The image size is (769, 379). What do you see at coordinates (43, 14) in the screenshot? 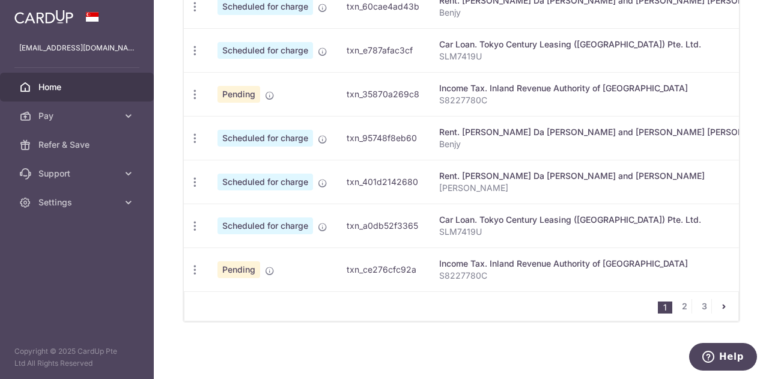
I see `span: Help` at bounding box center [43, 14].